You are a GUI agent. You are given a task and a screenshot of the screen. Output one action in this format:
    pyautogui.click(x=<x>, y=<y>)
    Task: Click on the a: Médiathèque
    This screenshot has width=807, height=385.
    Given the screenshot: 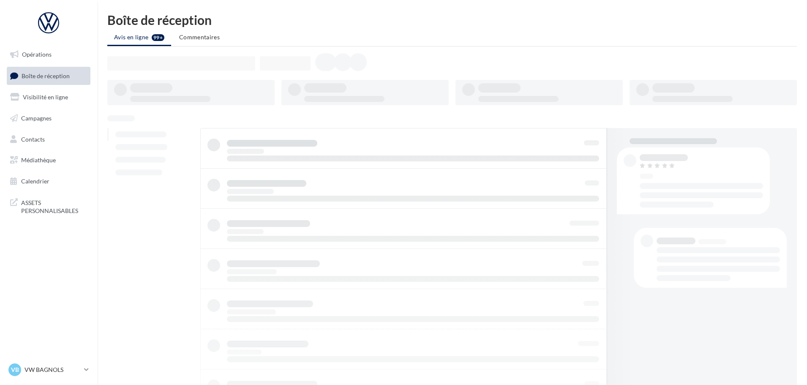 What is the action you would take?
    pyautogui.click(x=49, y=160)
    